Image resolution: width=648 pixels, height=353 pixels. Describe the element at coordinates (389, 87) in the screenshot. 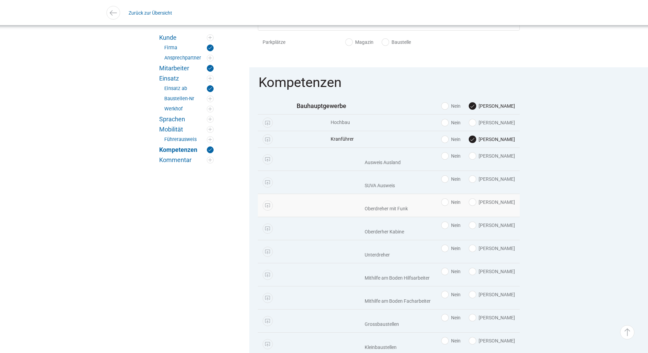

I see `legend: Kompetenzen` at that location.